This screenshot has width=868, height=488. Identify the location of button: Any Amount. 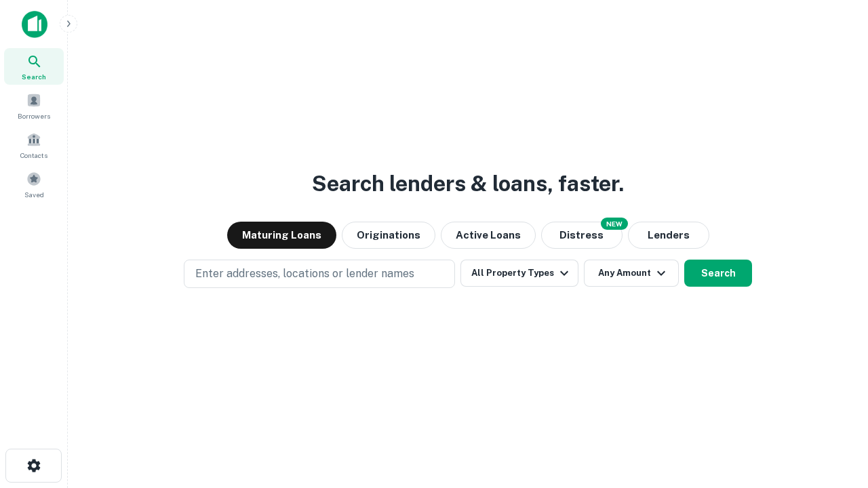
(631, 273).